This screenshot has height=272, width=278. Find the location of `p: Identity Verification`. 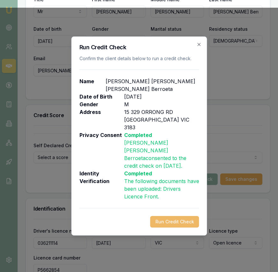

p: Identity Verification is located at coordinates (102, 185).